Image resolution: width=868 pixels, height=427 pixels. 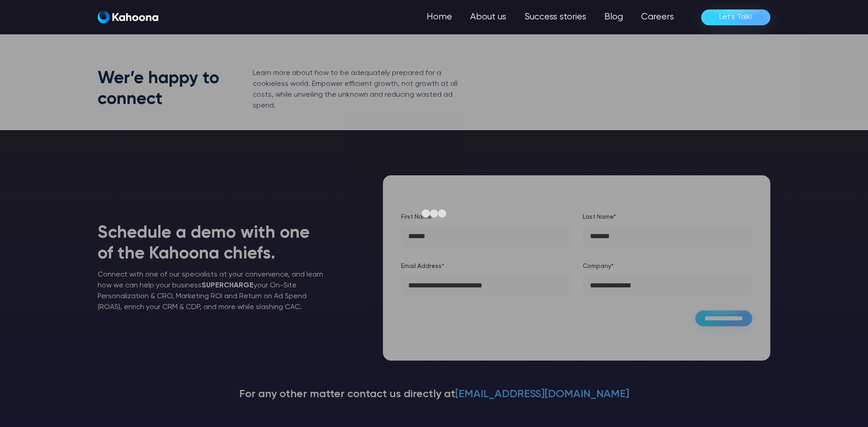 I want to click on a: Home, so click(x=439, y=17).